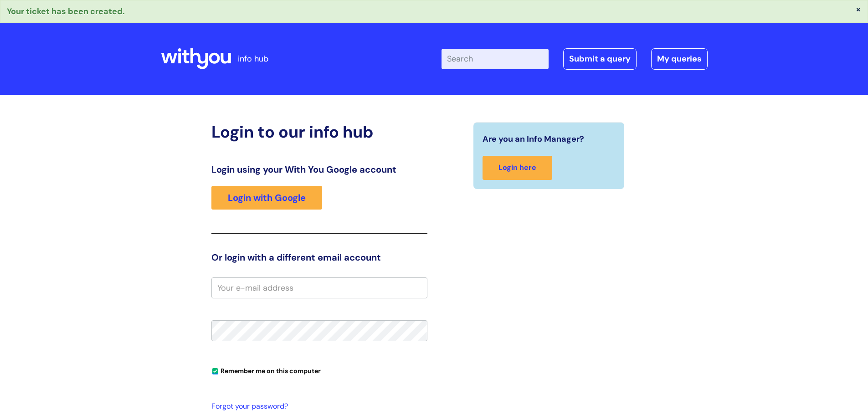  What do you see at coordinates (319, 169) in the screenshot?
I see `h3: Login using your With You Google account` at bounding box center [319, 169].